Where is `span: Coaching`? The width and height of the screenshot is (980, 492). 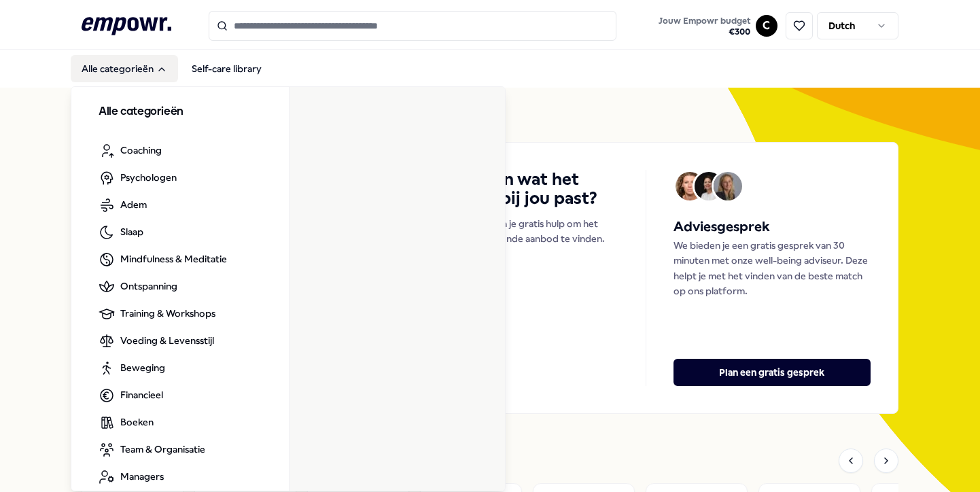 span: Coaching is located at coordinates (140, 150).